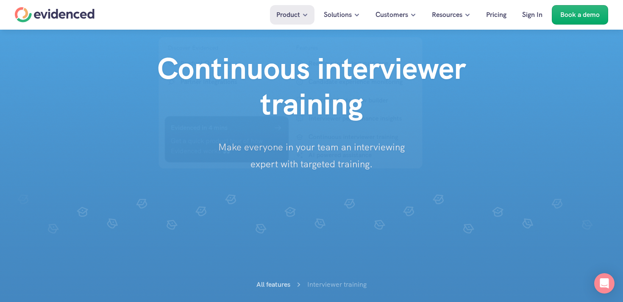 The width and height of the screenshot is (623, 302). I want to click on p: Sign In, so click(532, 15).